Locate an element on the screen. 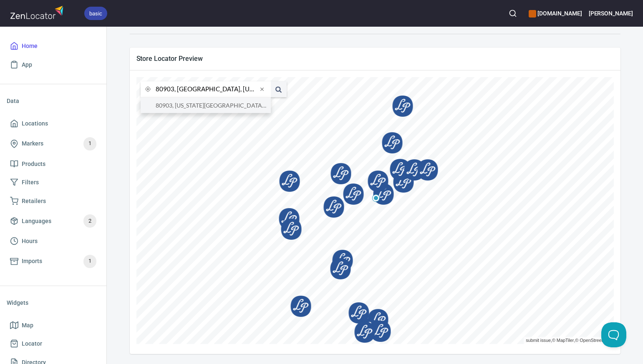 This screenshot has width=643, height=364. a: Languages2 is located at coordinates (53, 221).